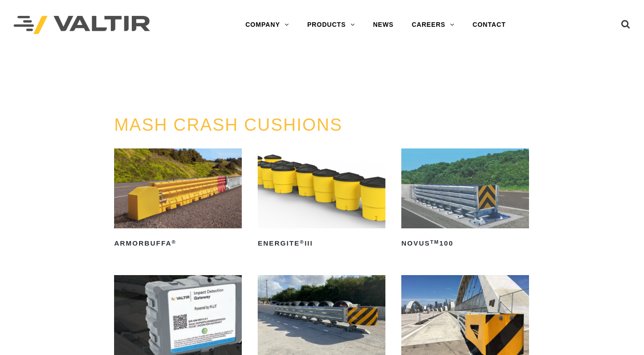 The height and width of the screenshot is (355, 644). What do you see at coordinates (434, 25) in the screenshot?
I see `a: CAREERS` at bounding box center [434, 25].